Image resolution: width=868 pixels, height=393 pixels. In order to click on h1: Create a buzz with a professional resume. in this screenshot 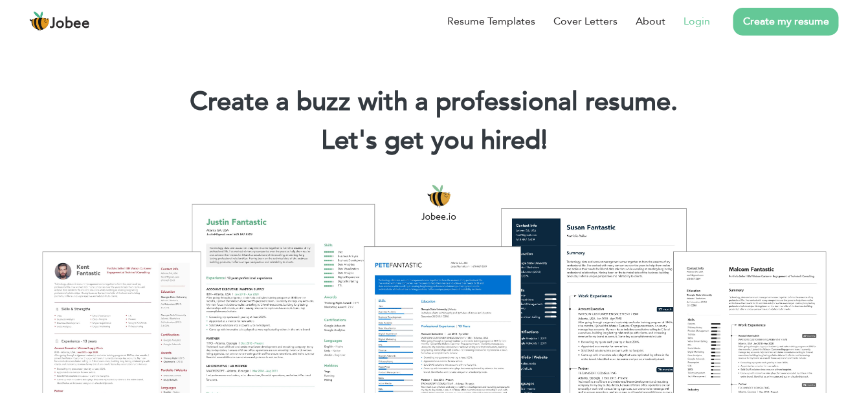, I will do `click(434, 102)`.